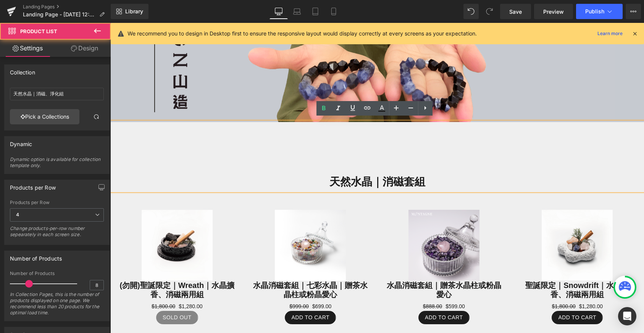 The image size is (644, 333). What do you see at coordinates (130, 12) in the screenshot?
I see `a: New Library` at bounding box center [130, 12].